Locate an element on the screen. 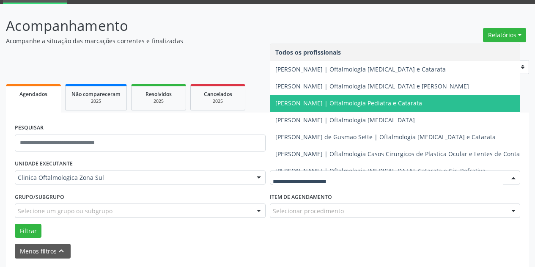 The image size is (535, 267). button: Menos filtroskeyboard_arrow_up is located at coordinates (43, 251).